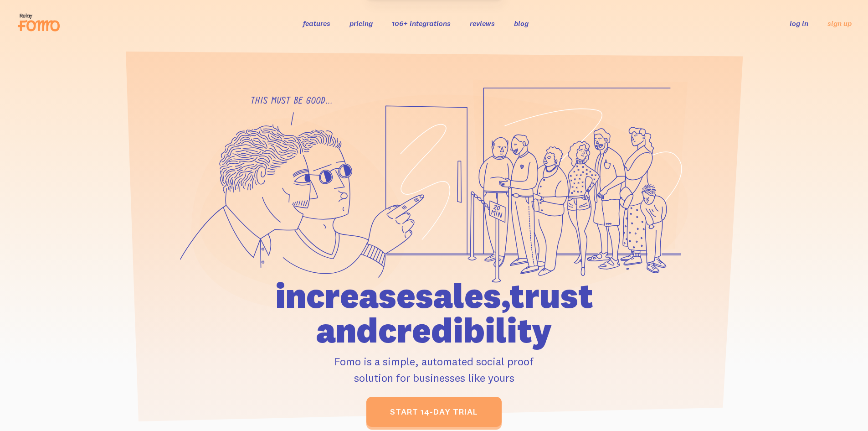  I want to click on a: features, so click(317, 23).